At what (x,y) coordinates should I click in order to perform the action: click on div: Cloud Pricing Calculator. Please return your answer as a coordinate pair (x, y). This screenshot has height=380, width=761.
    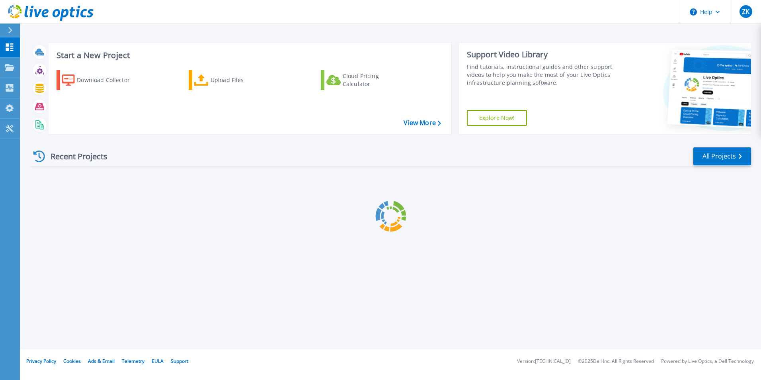
    Looking at the image, I should click on (375, 80).